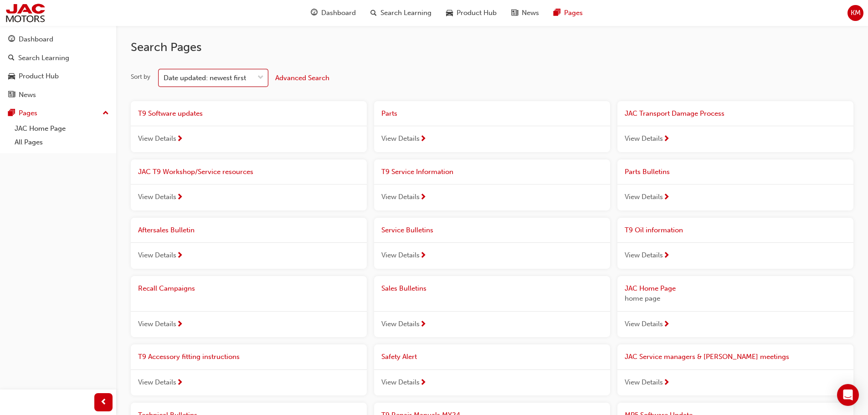 The image size is (868, 415). What do you see at coordinates (249, 185) in the screenshot?
I see `a: JAC T9 Workshop/Service resourcesView Details` at bounding box center [249, 185].